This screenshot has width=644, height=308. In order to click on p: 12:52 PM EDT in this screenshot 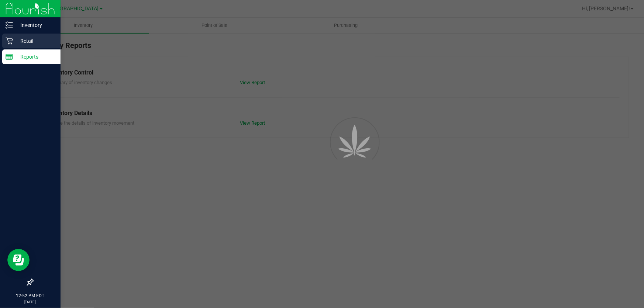, I will do `click(30, 296)`.